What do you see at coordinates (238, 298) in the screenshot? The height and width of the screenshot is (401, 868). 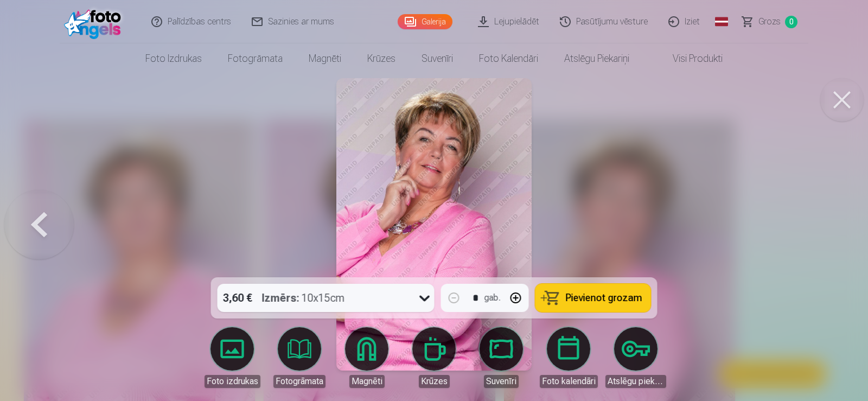 I see `div: 3,60 €` at bounding box center [238, 298].